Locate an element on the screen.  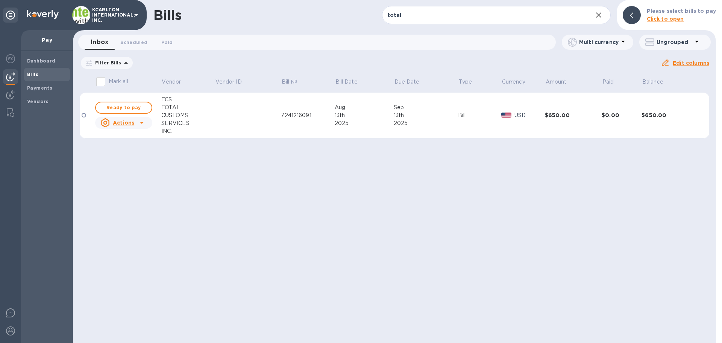
div: Unpin categories is located at coordinates (11, 15).